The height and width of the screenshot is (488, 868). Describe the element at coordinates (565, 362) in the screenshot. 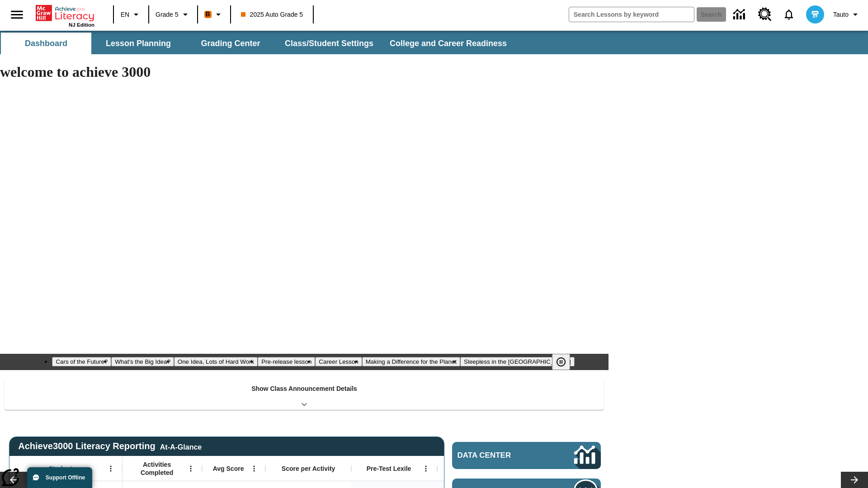

I see `div: Pause` at that location.